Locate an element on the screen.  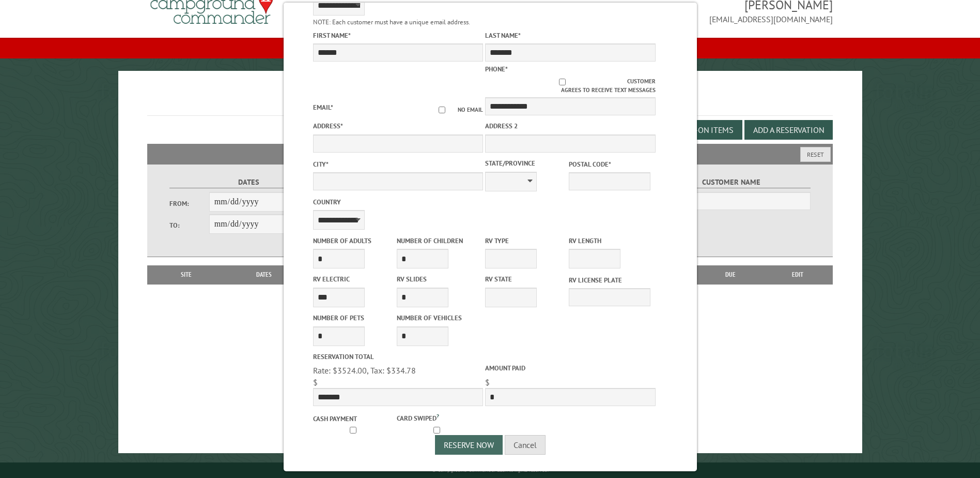
h2: Filters is located at coordinates (490, 154).